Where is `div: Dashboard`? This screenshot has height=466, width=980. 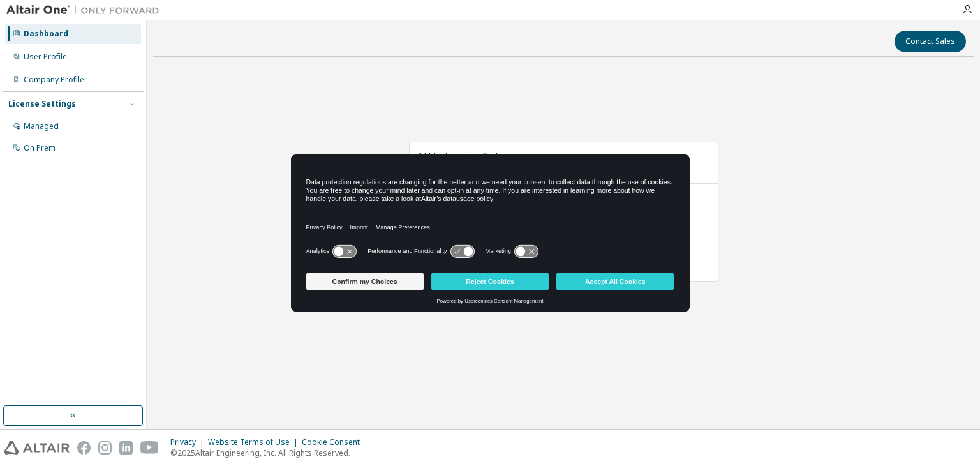
div: Dashboard is located at coordinates (46, 34).